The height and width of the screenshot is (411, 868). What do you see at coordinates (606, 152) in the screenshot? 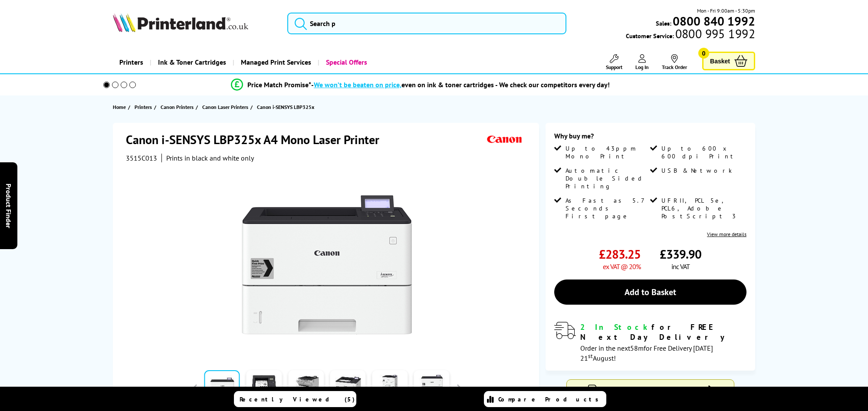
I see `span: Up to 43ppm Mono Print` at bounding box center [606, 152].